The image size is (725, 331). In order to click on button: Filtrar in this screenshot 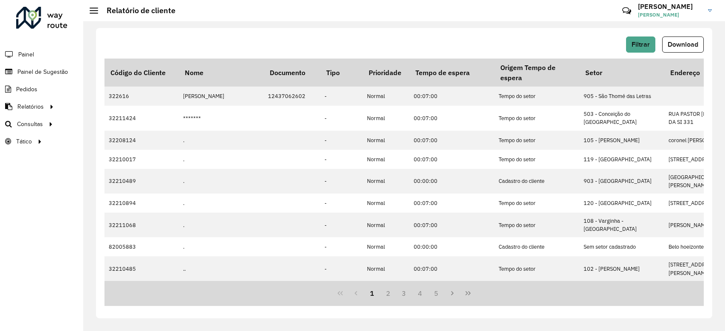, I will do `click(640, 45)`.